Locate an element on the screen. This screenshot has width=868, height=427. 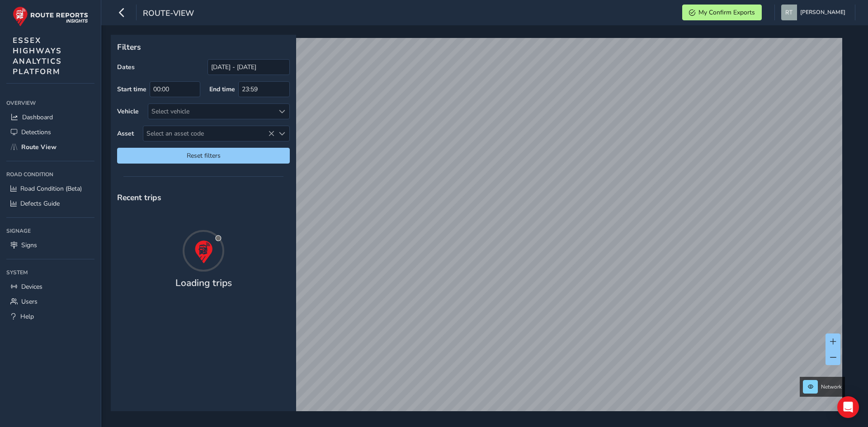
span: Users is located at coordinates (30, 302).